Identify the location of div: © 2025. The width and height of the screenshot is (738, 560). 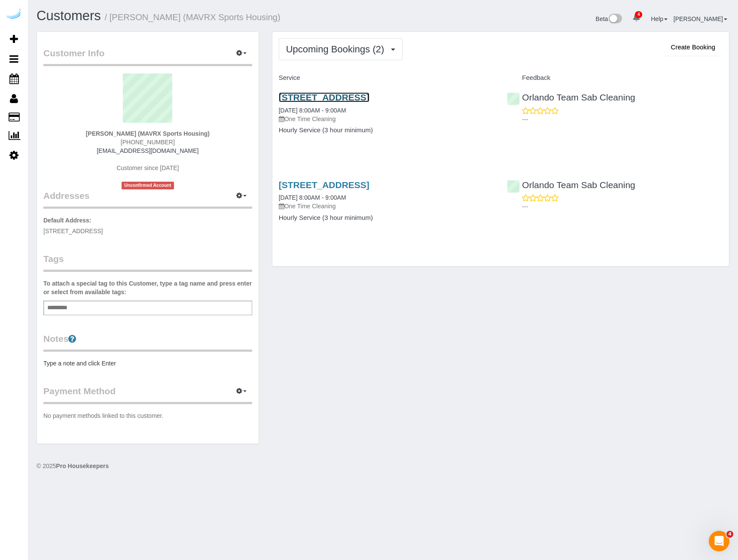
(382, 466).